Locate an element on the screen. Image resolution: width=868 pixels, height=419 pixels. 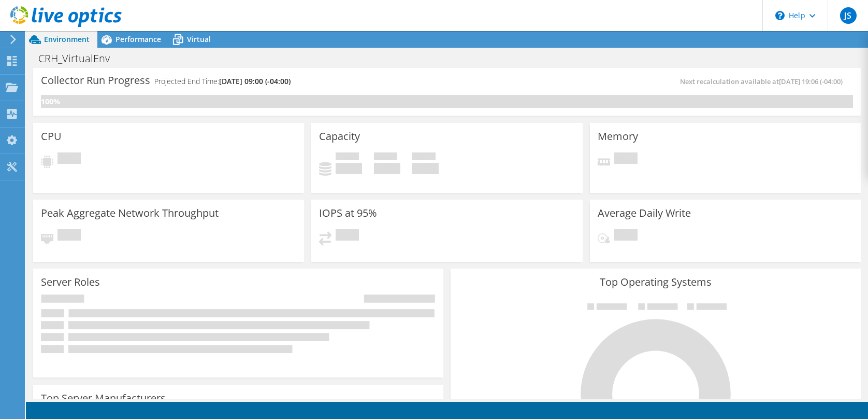
span: Environment is located at coordinates (67, 39).